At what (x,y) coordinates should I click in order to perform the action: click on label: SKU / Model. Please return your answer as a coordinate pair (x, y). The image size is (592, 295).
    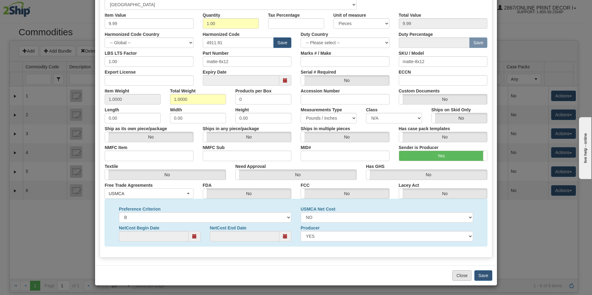
    Looking at the image, I should click on (411, 52).